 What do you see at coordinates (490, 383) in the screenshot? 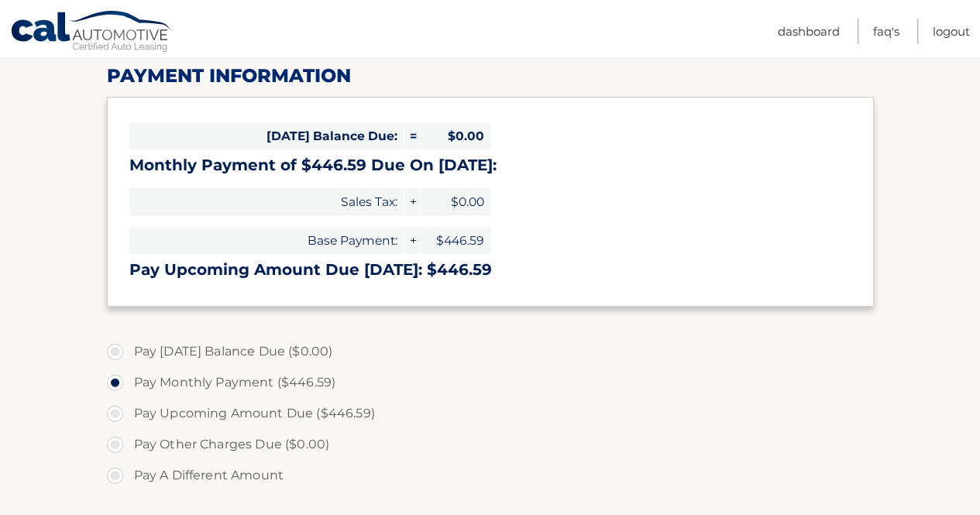
I see `label: Pay Monthly Payment ($446.59)` at bounding box center [490, 383].